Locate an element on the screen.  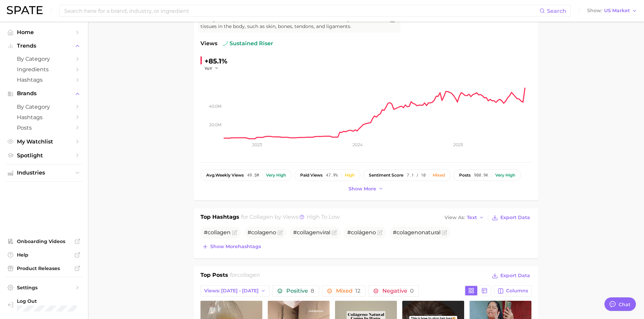
span: Mixed is located at coordinates (348, 292).